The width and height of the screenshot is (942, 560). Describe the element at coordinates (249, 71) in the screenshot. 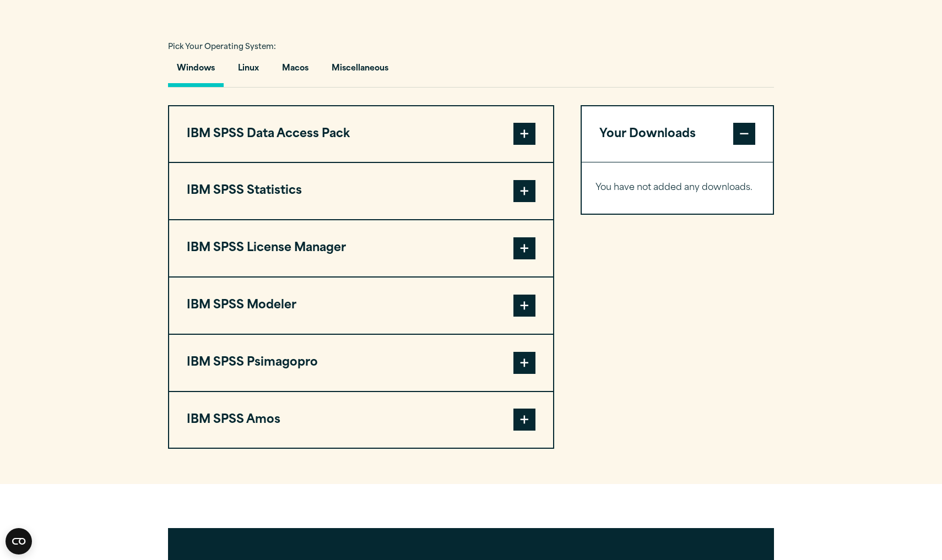

I see `button: Linux` at that location.